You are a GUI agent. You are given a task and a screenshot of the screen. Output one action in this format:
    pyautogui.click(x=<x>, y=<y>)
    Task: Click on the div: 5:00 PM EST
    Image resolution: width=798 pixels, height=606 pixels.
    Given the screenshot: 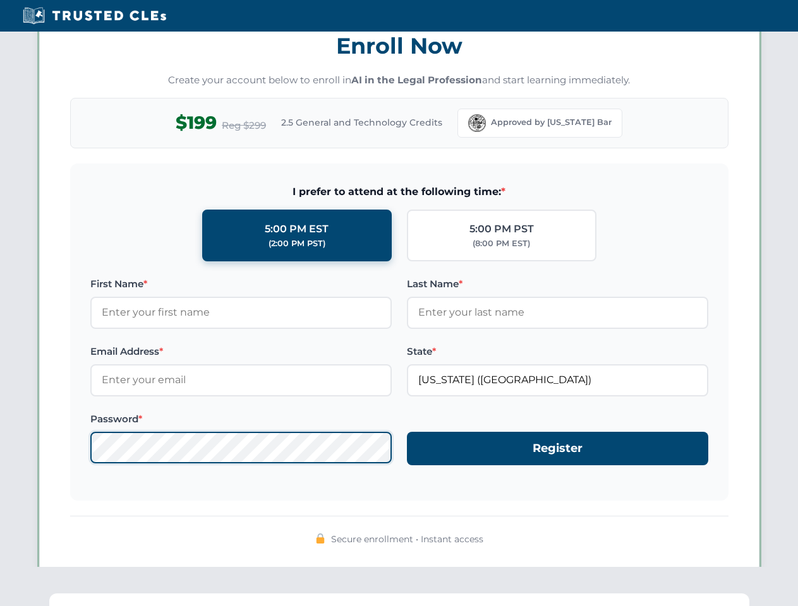 What is the action you would take?
    pyautogui.click(x=296, y=229)
    